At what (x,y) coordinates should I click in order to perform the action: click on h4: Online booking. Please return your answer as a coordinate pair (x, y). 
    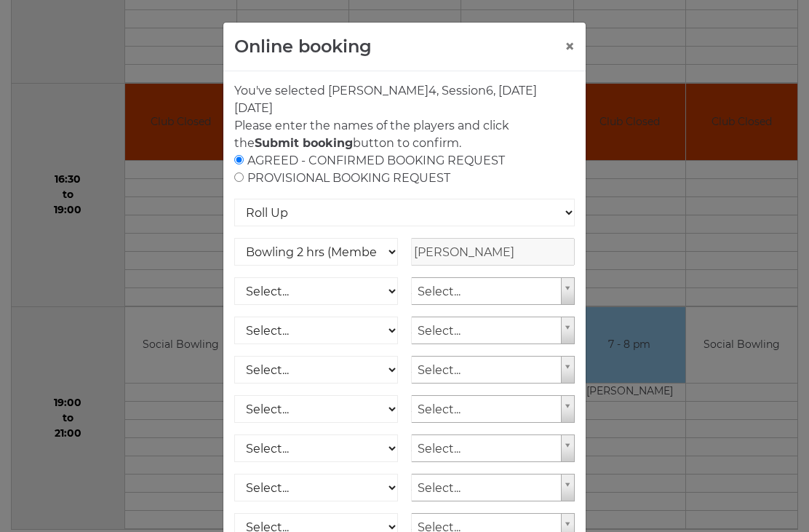
    Looking at the image, I should click on (303, 47).